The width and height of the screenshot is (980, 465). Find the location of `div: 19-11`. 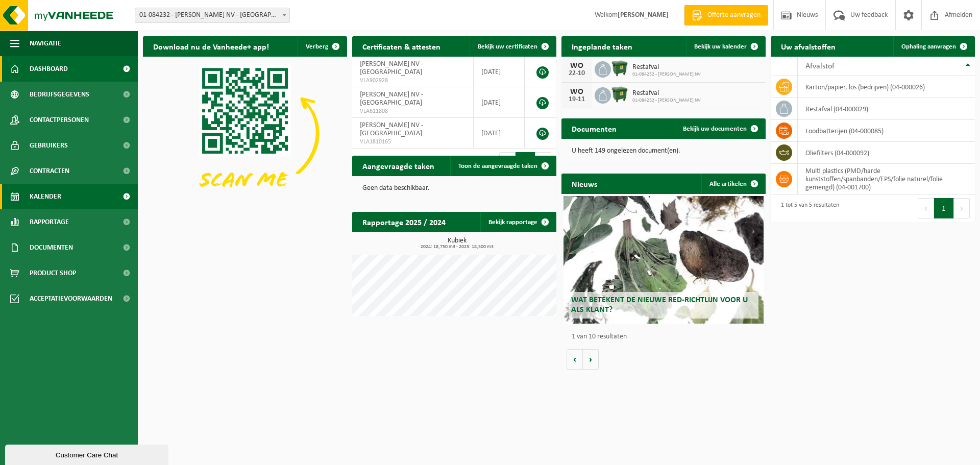

div: 19-11 is located at coordinates (577, 100).